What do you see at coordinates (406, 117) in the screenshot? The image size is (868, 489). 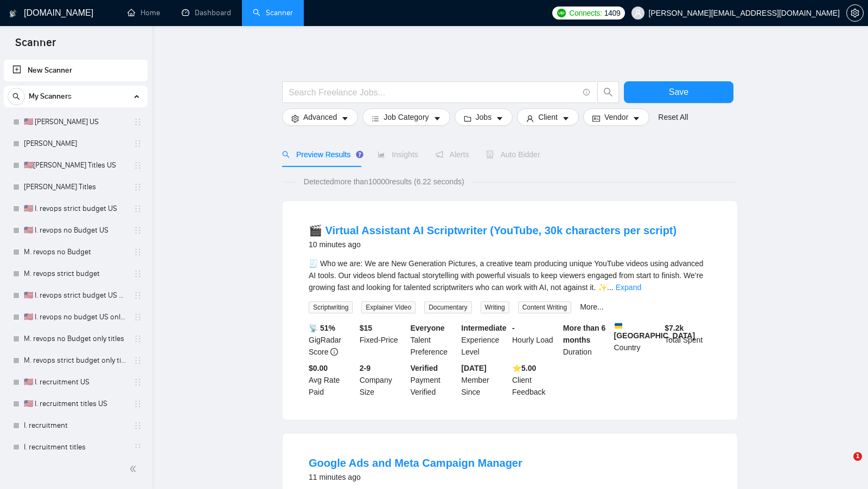 I see `span: Job Category` at bounding box center [406, 117].